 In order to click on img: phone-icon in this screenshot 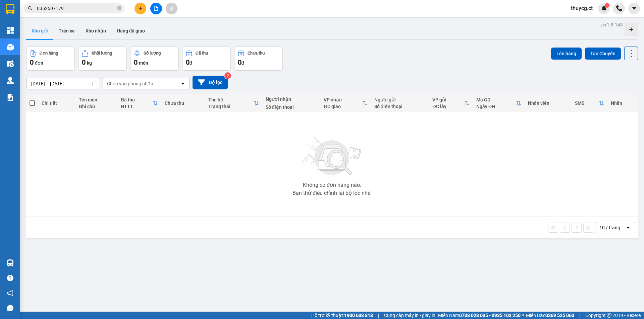, I will do `click(619, 8)`.